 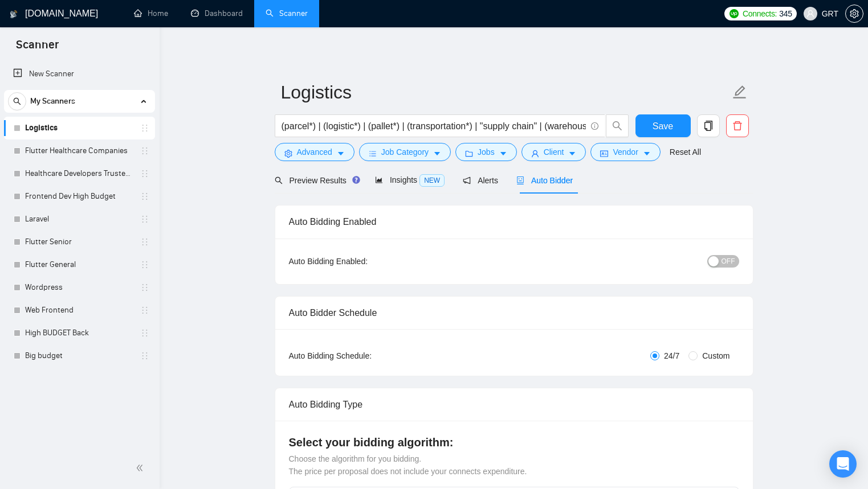 What do you see at coordinates (79, 288) in the screenshot?
I see `a: Wordpress` at bounding box center [79, 288].